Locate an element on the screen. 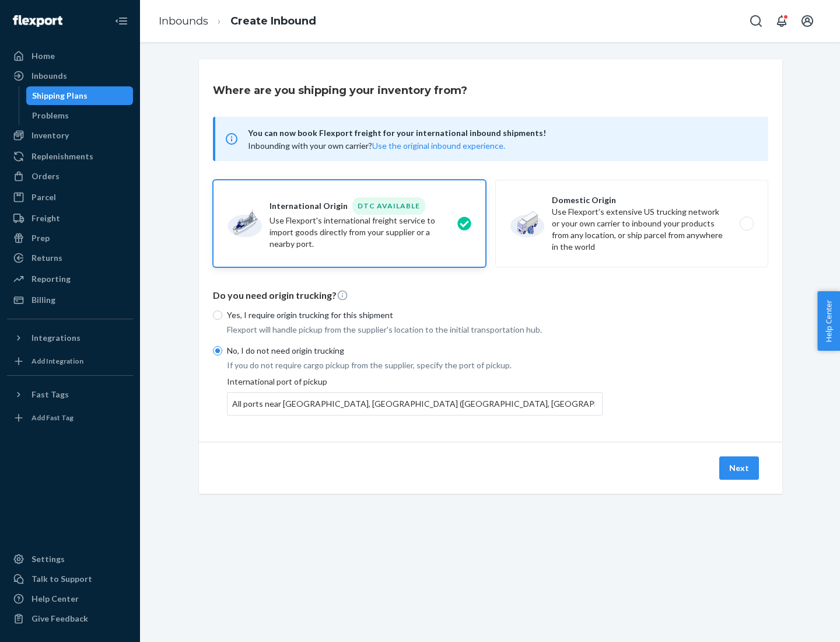 The image size is (840, 642). a: Prep is located at coordinates (70, 238).